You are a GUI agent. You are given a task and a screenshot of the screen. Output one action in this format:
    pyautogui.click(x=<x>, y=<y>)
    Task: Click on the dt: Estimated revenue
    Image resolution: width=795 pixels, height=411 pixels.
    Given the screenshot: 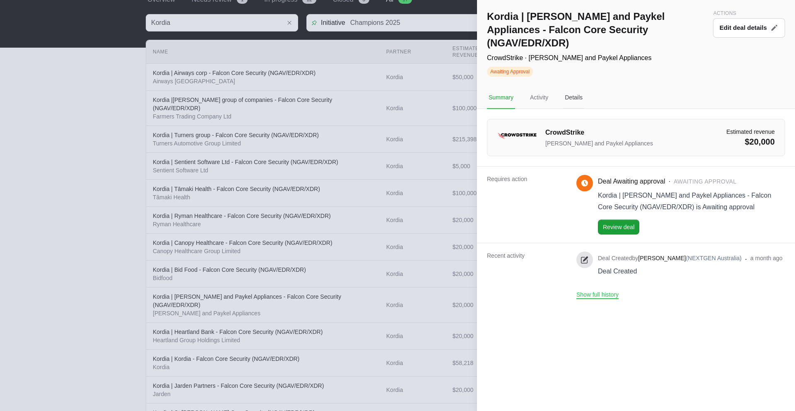 What is the action you would take?
    pyautogui.click(x=750, y=132)
    